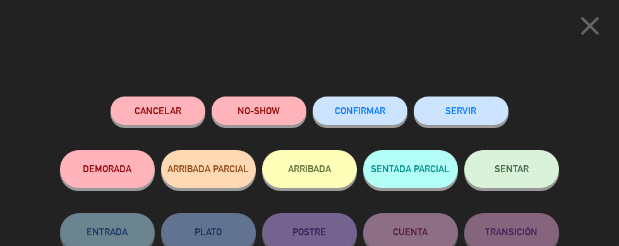 The height and width of the screenshot is (246, 619). Describe the element at coordinates (410, 169) in the screenshot. I see `button: SENTADA PARCIAL` at that location.